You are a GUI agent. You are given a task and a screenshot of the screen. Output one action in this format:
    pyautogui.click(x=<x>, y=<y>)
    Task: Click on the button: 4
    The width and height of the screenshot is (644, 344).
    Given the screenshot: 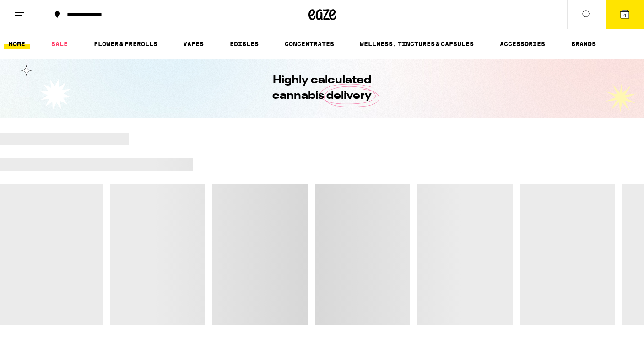 What is the action you would take?
    pyautogui.click(x=625, y=14)
    